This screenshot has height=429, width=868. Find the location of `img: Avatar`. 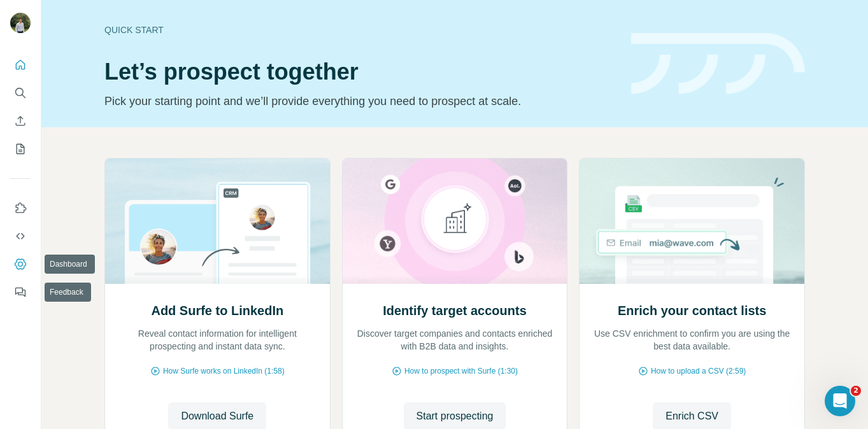

img: Avatar is located at coordinates (21, 23).